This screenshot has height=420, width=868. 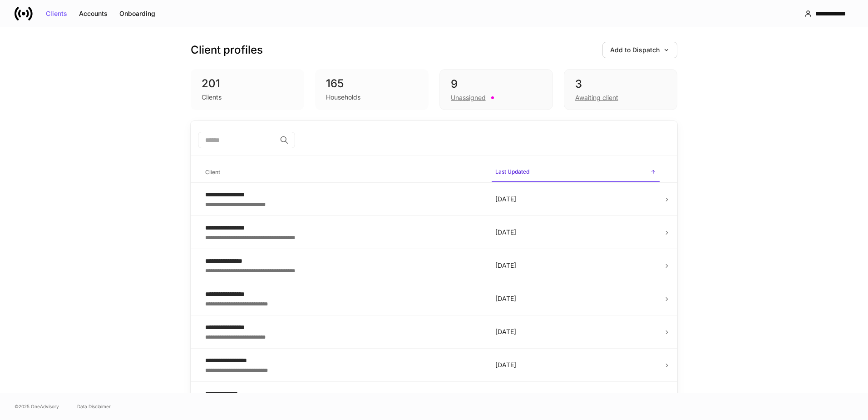 I want to click on div: 201, so click(x=247, y=84).